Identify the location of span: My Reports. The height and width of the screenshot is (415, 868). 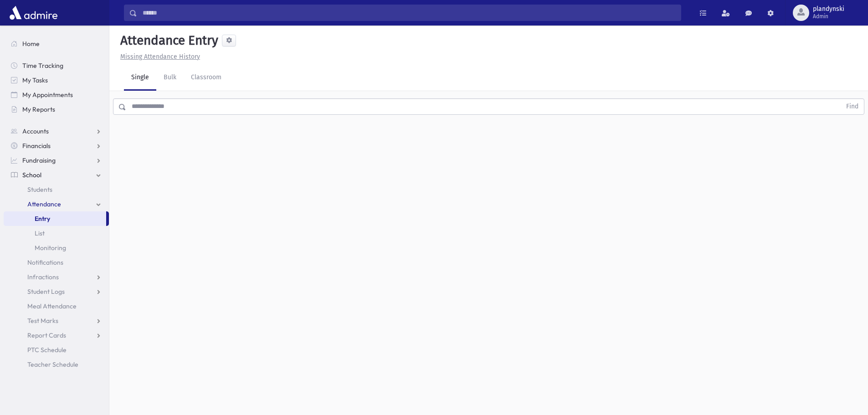
(39, 109).